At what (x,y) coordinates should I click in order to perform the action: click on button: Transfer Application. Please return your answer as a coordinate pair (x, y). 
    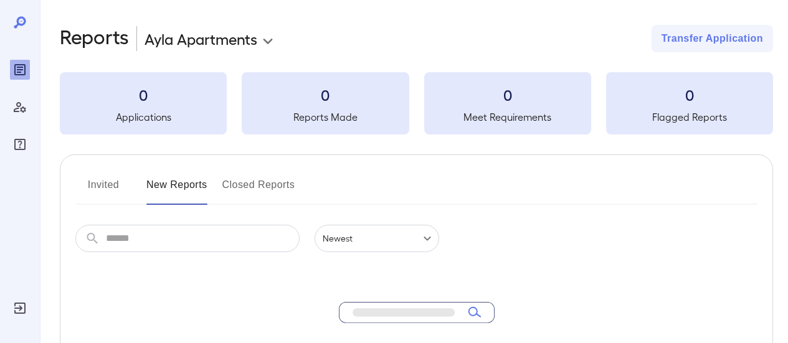
    Looking at the image, I should click on (712, 39).